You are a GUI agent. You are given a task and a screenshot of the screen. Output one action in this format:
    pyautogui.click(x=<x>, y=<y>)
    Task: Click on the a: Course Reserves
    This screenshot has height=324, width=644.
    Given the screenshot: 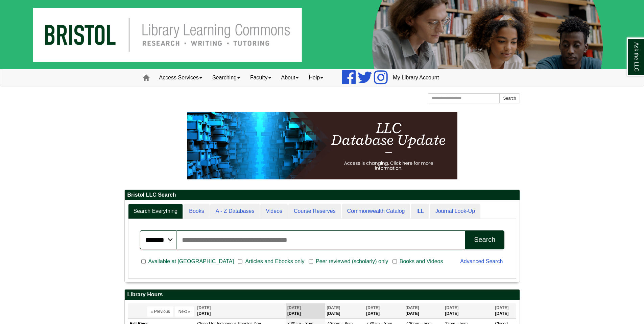 What is the action you would take?
    pyautogui.click(x=315, y=211)
    